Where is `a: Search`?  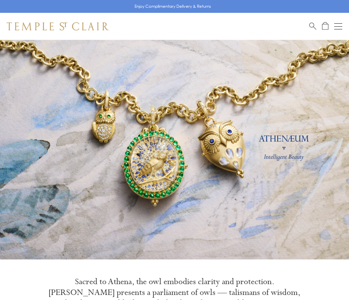 a: Search is located at coordinates (313, 26).